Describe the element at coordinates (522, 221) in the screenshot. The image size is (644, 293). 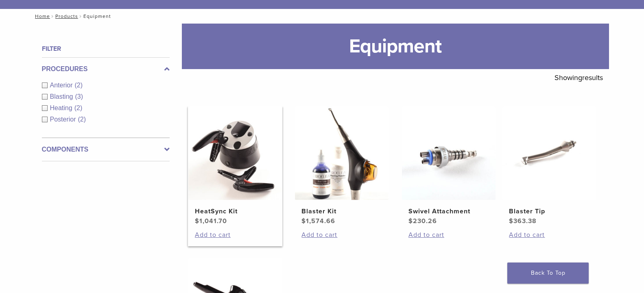
I see `bdi: 363.38` at that location.